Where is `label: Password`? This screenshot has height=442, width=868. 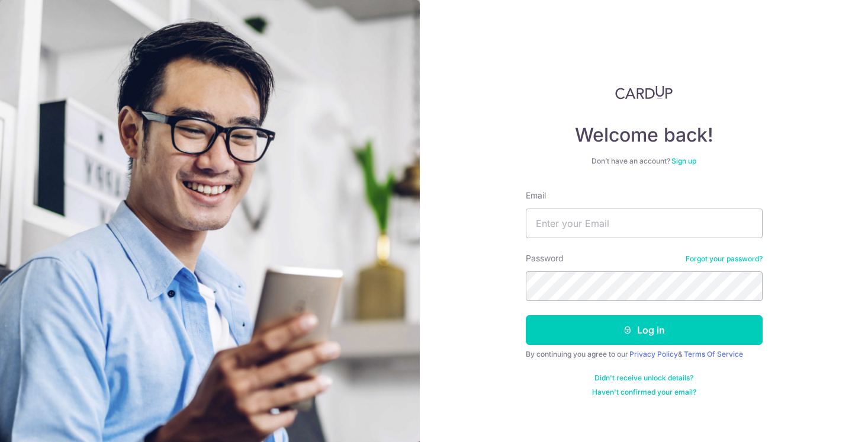 label: Password is located at coordinates (545, 259).